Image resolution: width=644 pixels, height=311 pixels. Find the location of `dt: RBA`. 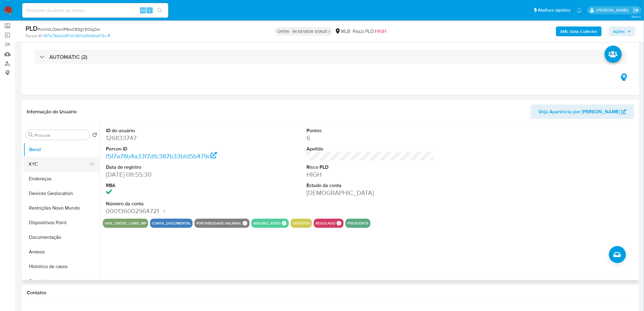

dt: RBA is located at coordinates (170, 185).